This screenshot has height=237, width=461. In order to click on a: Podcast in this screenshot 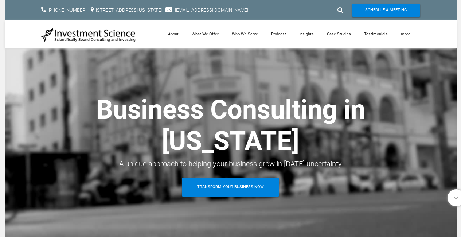, I will do `click(279, 34)`.